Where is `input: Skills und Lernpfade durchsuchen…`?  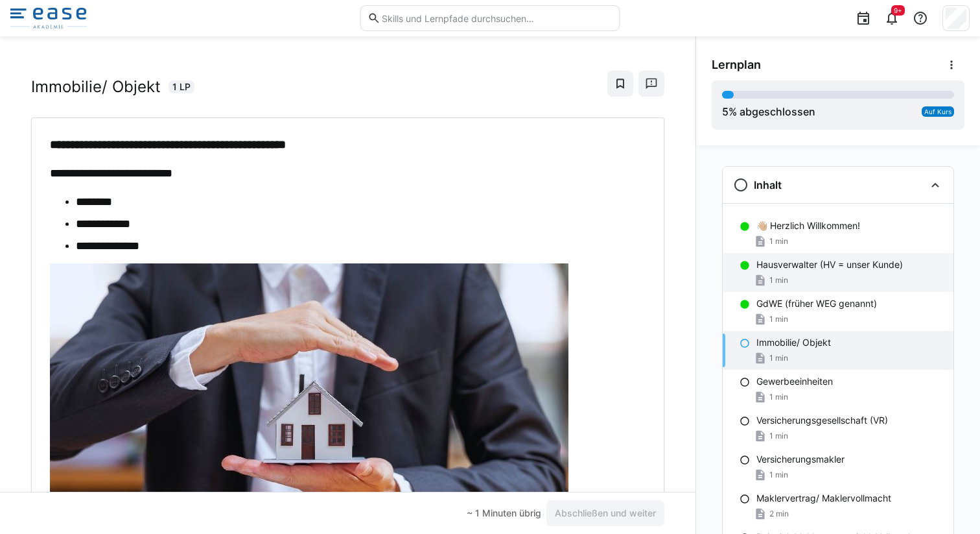
input: Skills und Lernpfade durchsuchen… is located at coordinates (497, 18).